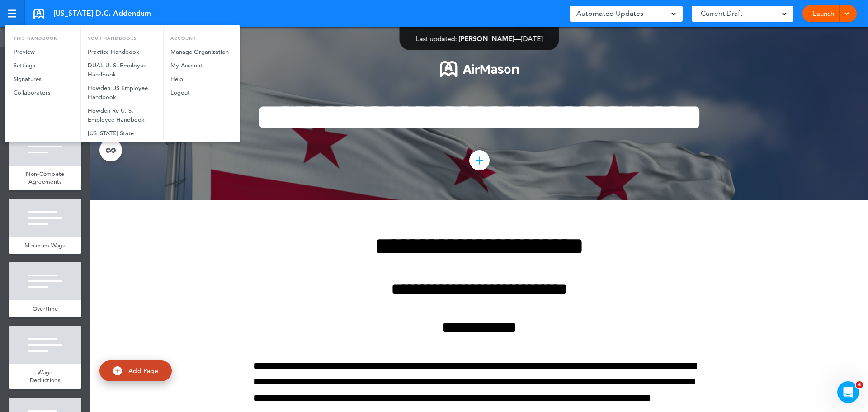  Describe the element at coordinates (201, 52) in the screenshot. I see `a: Manage Organization` at that location.